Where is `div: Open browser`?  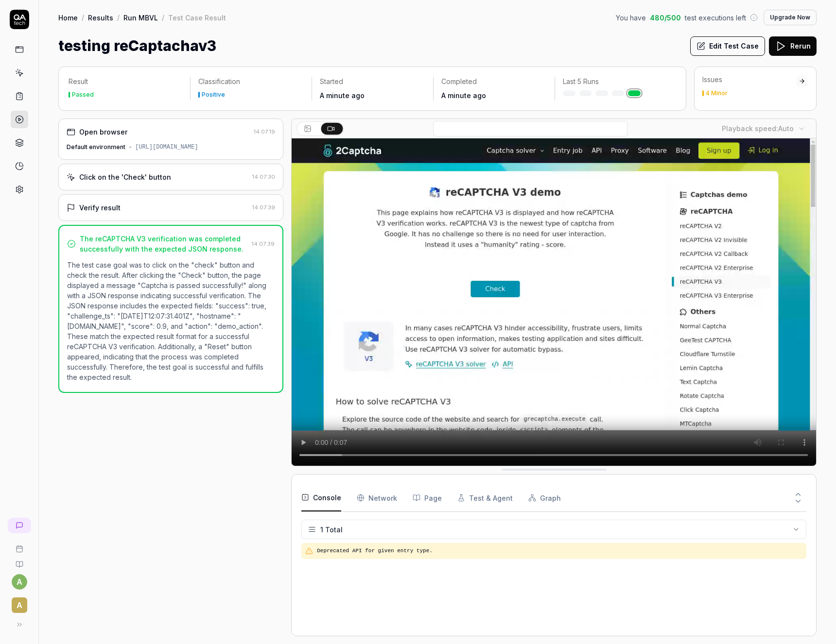 div: Open browser is located at coordinates (103, 132).